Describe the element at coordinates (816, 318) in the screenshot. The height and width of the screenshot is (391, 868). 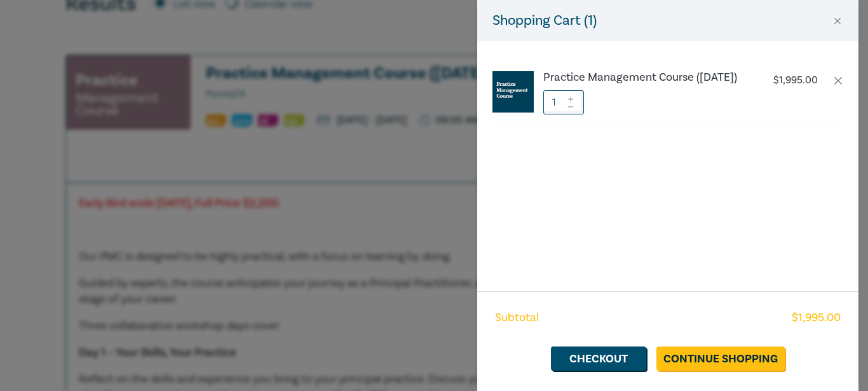
I see `span: $ 1,995.00` at that location.